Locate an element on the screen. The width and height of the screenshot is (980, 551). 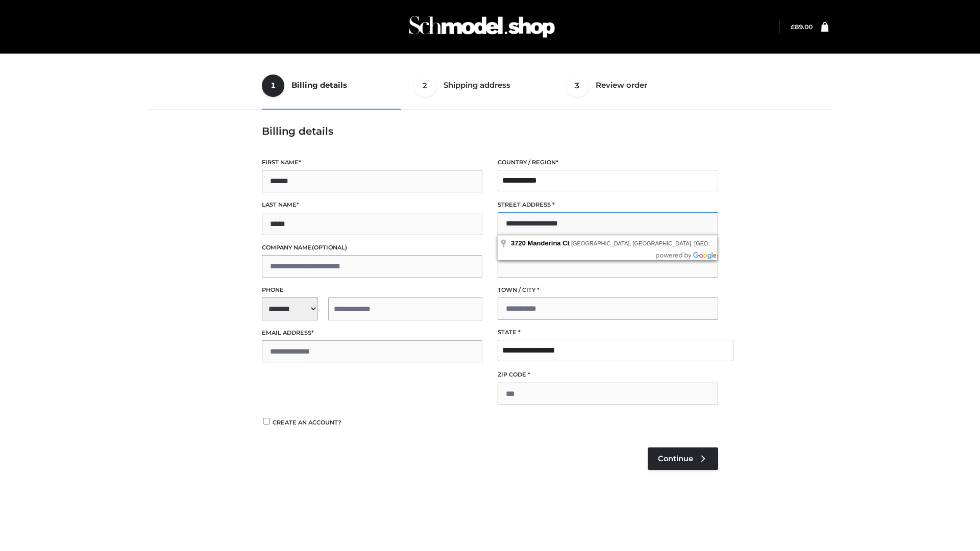
label: Last name is located at coordinates (372, 204).